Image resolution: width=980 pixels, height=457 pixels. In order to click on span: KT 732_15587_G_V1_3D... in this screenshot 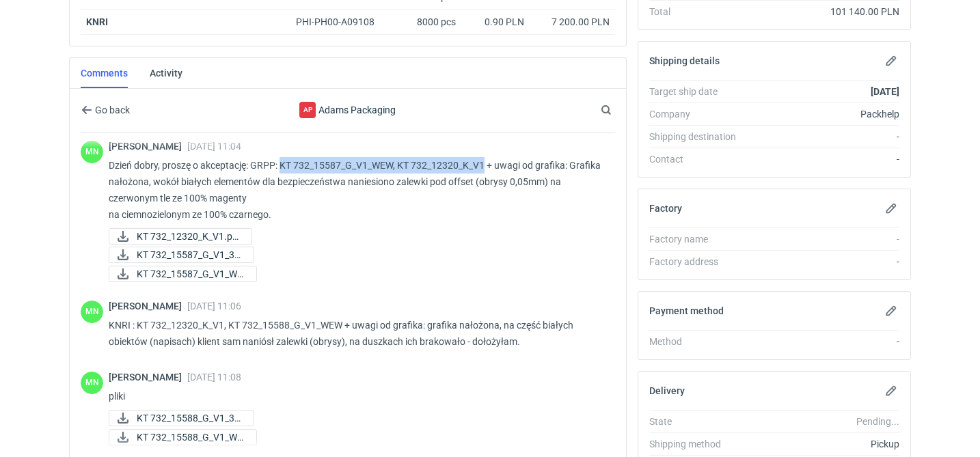, I will do `click(189, 255)`.